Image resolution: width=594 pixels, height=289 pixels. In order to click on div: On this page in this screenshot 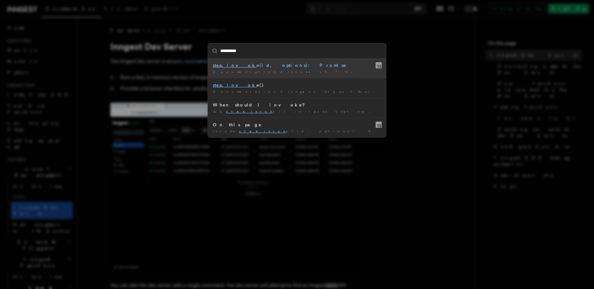, I will do `click(297, 125)`.